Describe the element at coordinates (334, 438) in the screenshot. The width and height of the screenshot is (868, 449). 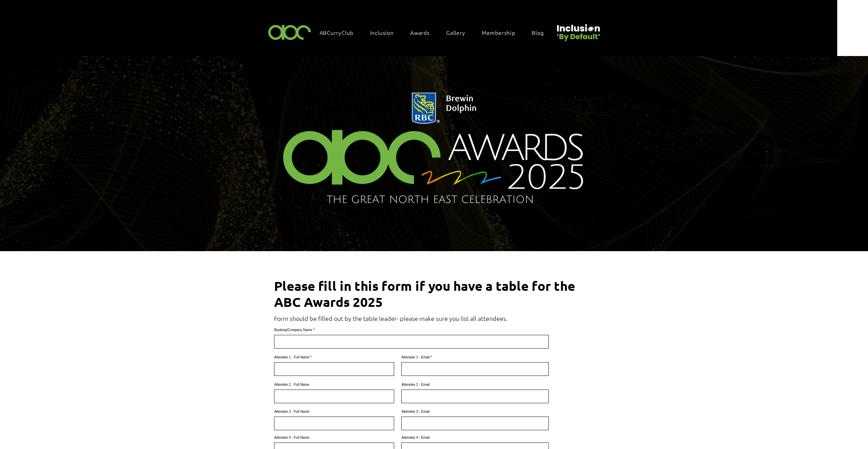
I see `label: Attendee 4 - Full Name` at that location.